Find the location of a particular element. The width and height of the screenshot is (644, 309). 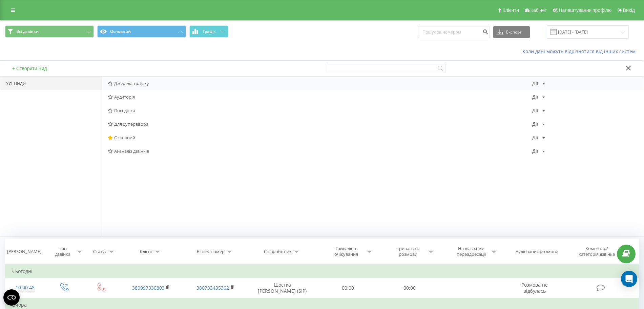

span: Основний is located at coordinates (320, 137).